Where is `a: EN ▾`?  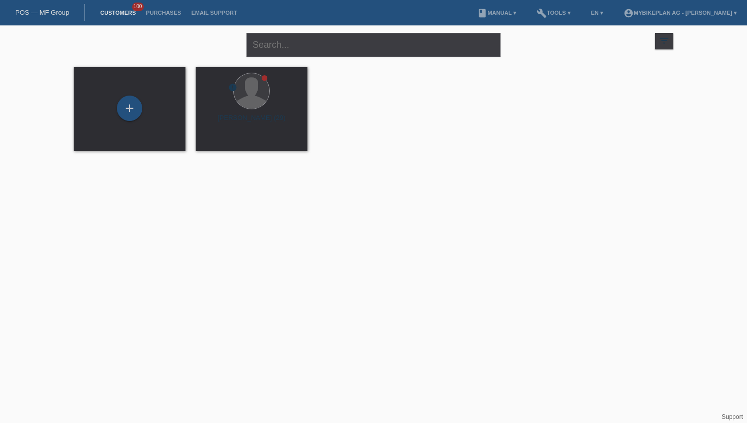
a: EN ▾ is located at coordinates (597, 13).